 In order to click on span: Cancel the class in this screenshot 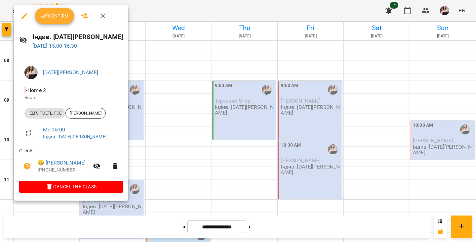, I will do `click(71, 187)`.